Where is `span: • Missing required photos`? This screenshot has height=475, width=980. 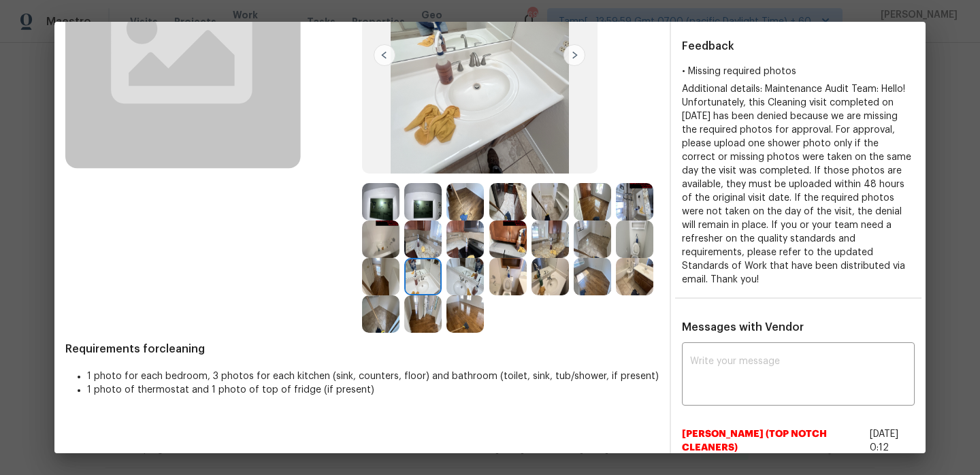 span: • Missing required photos is located at coordinates (739, 71).